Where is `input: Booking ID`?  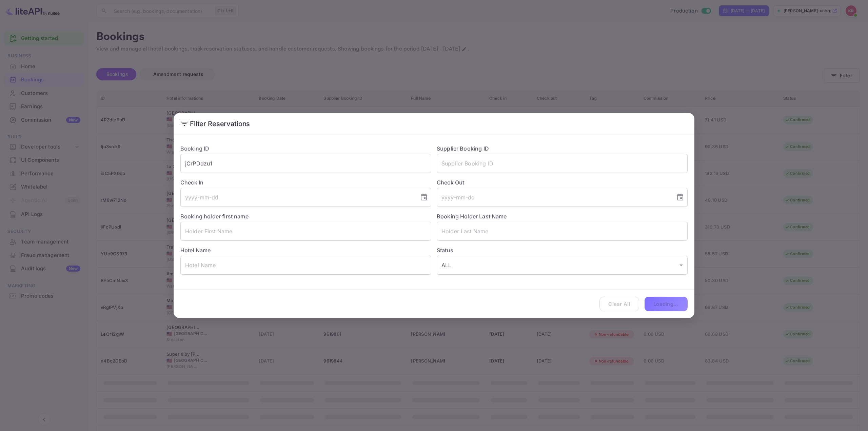 input: Booking ID is located at coordinates (306, 164).